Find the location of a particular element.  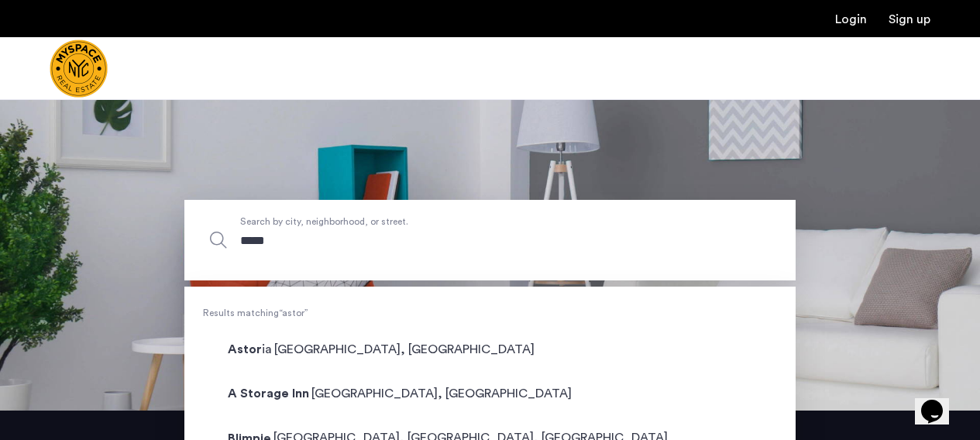

span: Search by city, neighborhood, or street. is located at coordinates (454, 222).